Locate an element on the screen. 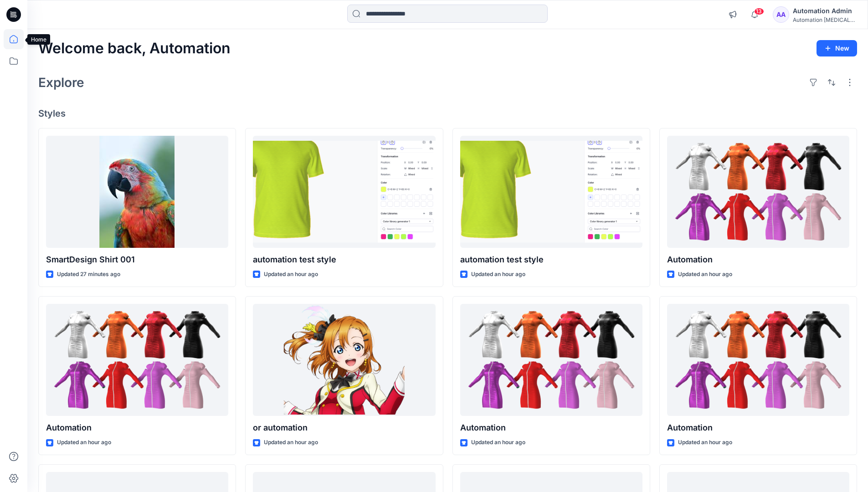 This screenshot has height=492, width=868. p: Updated 27 minutes ago is located at coordinates (88, 274).